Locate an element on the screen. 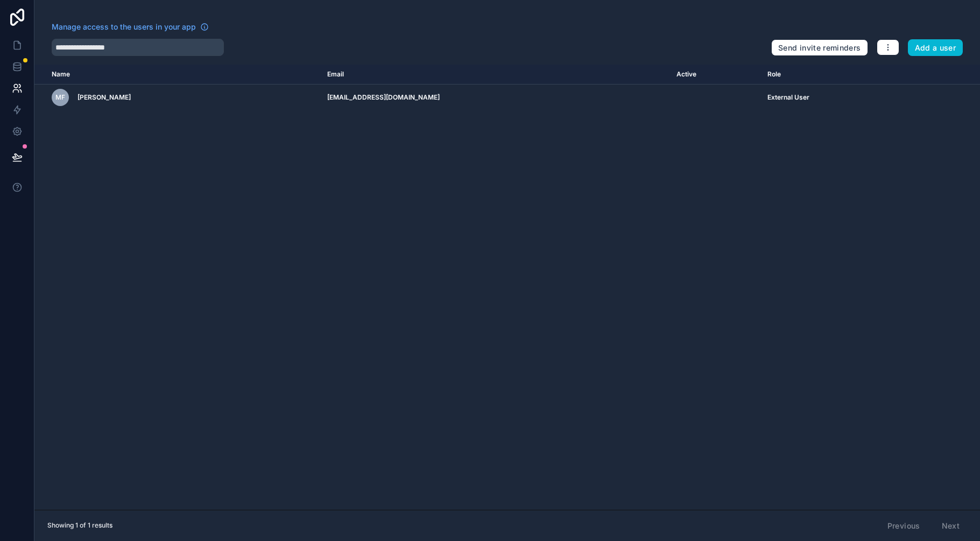 This screenshot has height=541, width=980. span: Showing 1 of 1 results is located at coordinates (79, 525).